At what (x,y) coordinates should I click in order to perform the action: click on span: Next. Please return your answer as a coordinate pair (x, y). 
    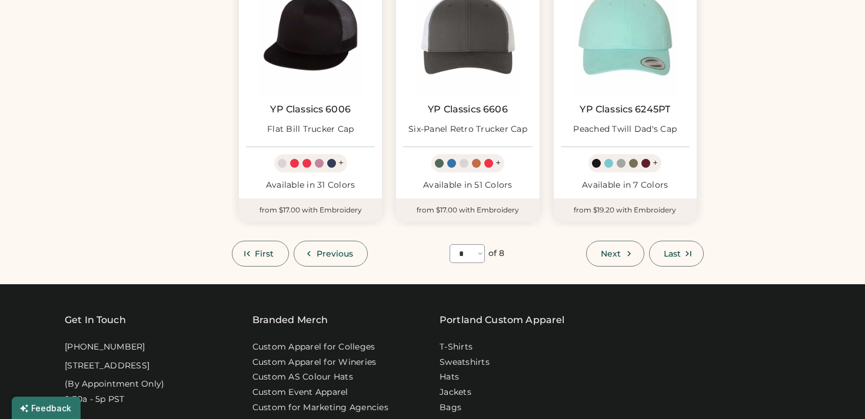
    Looking at the image, I should click on (611, 253).